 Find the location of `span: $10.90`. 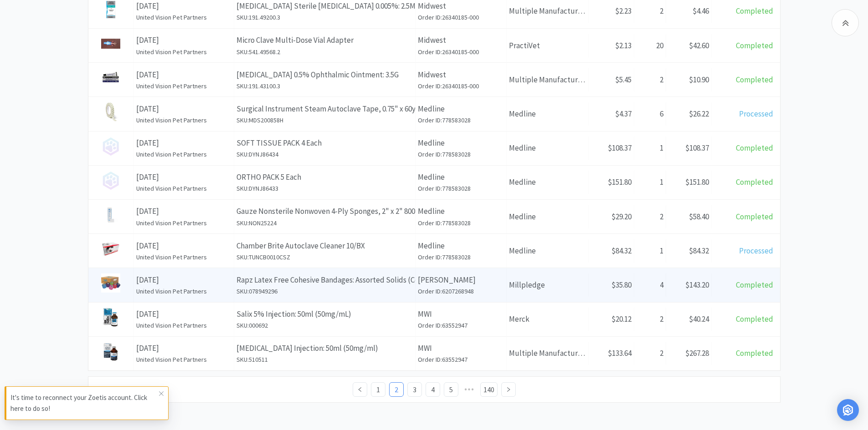

span: $10.90 is located at coordinates (699, 80).